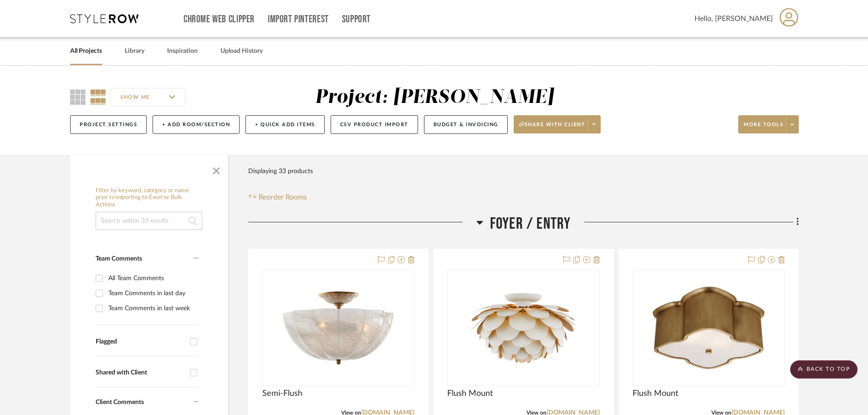 This screenshot has height=415, width=868. Describe the element at coordinates (119, 258) in the screenshot. I see `span: Team Comments` at that location.